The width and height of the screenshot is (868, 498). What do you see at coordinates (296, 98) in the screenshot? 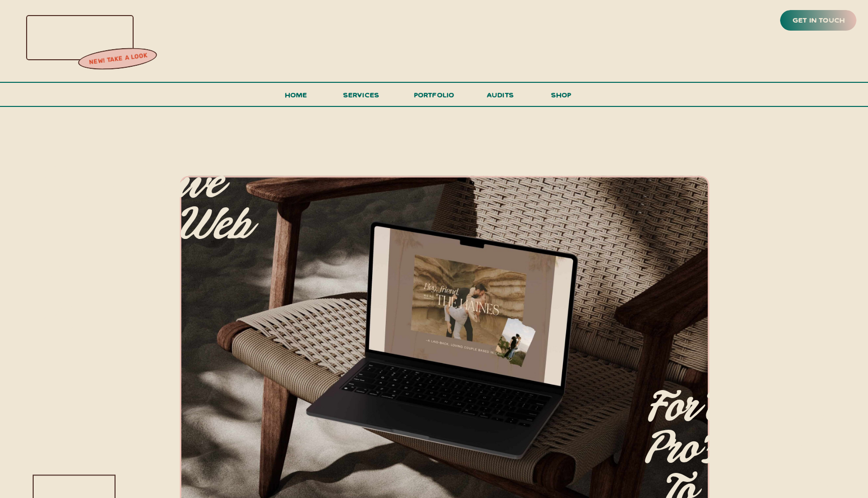
I see `h3: Home` at bounding box center [296, 98].